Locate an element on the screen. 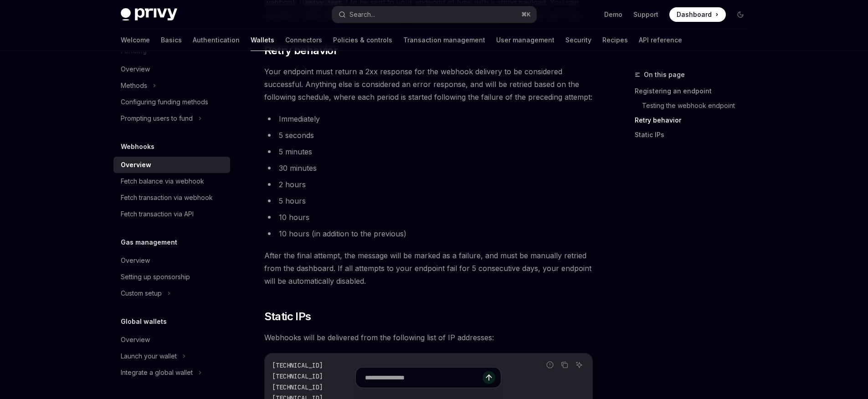  a: Transaction management is located at coordinates (444, 40).